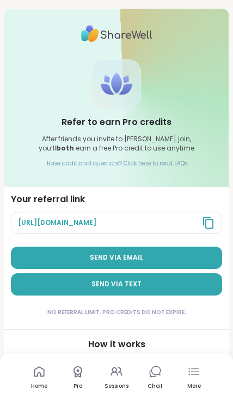  I want to click on span: Send via email, so click(116, 258).